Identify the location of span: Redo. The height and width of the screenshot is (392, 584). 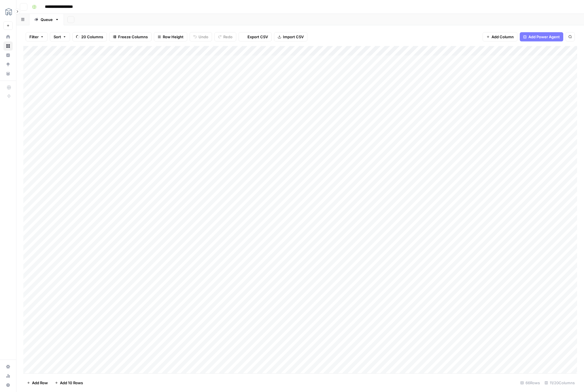
(228, 37).